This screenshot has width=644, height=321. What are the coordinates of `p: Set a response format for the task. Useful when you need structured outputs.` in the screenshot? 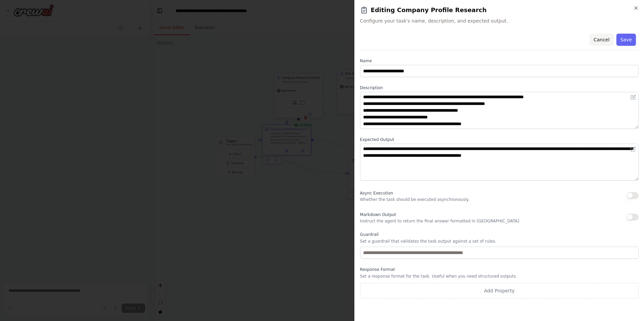 It's located at (499, 276).